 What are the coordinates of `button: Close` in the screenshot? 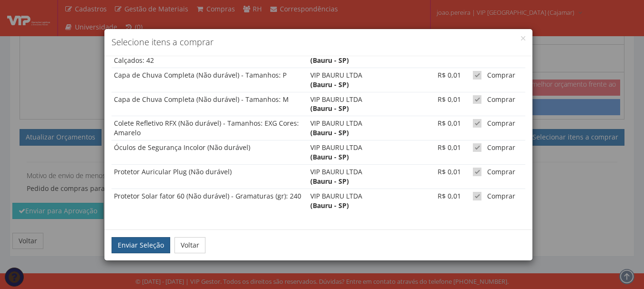 It's located at (523, 38).